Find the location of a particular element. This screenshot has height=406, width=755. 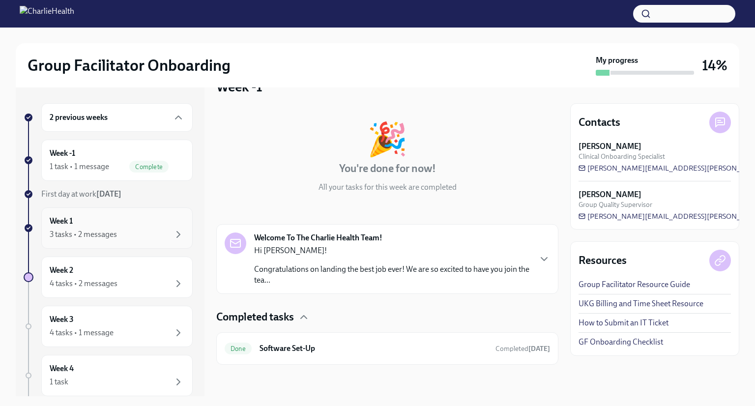

span: Group Quality Supervisor is located at coordinates (615, 204).